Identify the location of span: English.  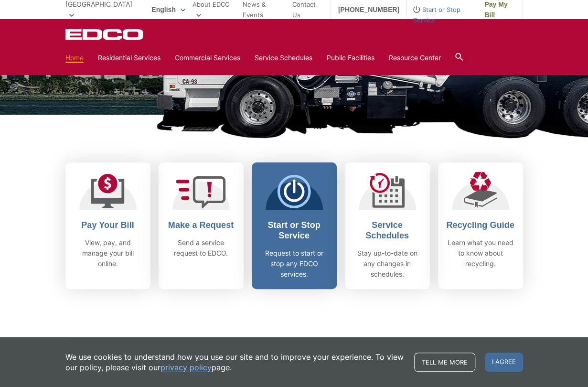
(168, 9).